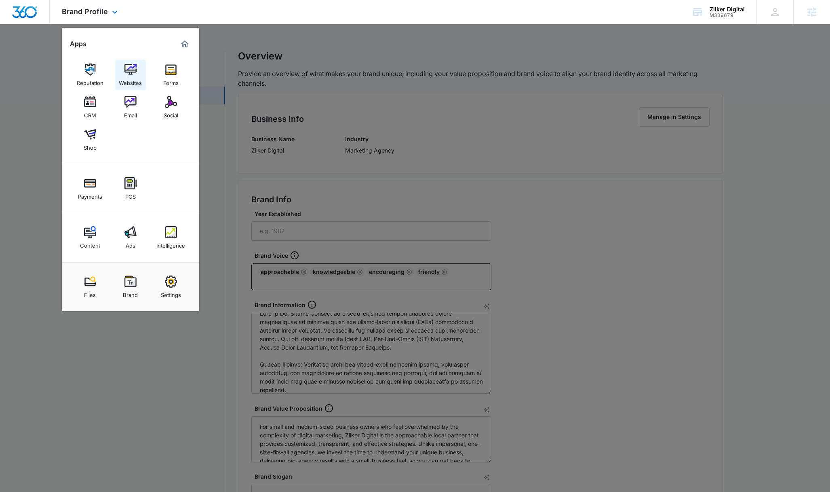 The height and width of the screenshot is (492, 830). Describe the element at coordinates (171, 107) in the screenshot. I see `a: Social` at that location.